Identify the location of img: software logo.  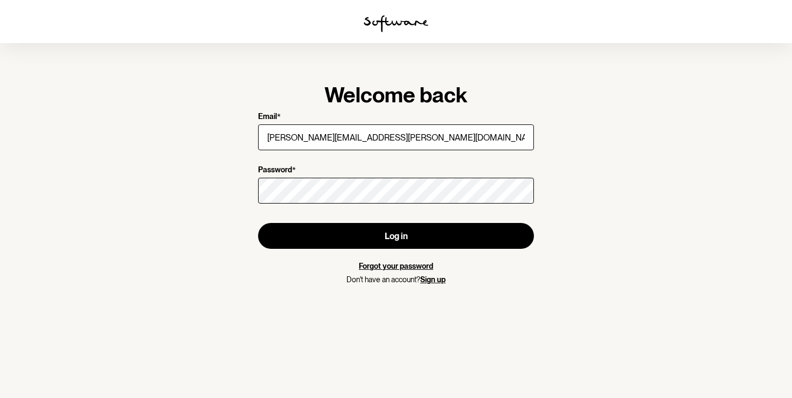
(396, 24).